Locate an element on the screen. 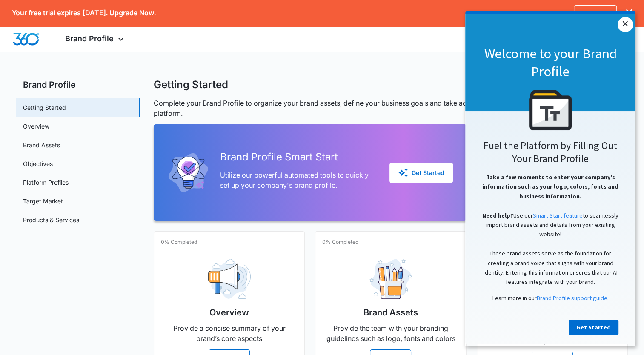 The image size is (644, 355). a: Target Market is located at coordinates (43, 201).